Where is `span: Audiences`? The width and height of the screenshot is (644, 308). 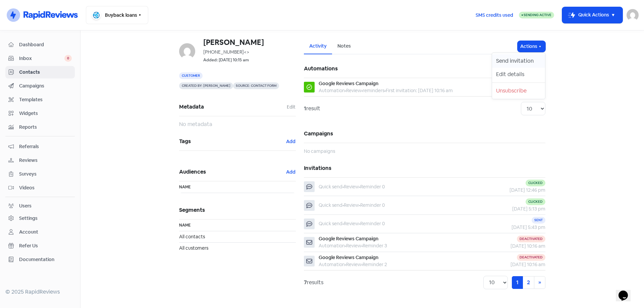 span: Audiences is located at coordinates (233, 172).